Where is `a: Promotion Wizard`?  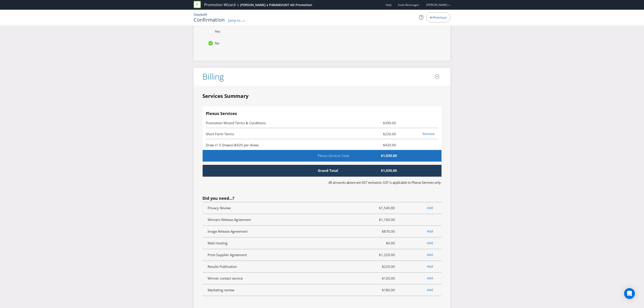
a: Promotion Wizard is located at coordinates (220, 5).